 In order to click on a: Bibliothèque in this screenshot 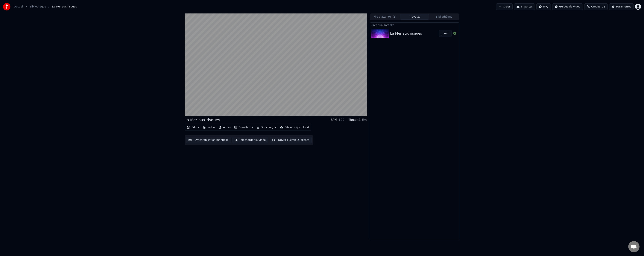, I will do `click(38, 7)`.